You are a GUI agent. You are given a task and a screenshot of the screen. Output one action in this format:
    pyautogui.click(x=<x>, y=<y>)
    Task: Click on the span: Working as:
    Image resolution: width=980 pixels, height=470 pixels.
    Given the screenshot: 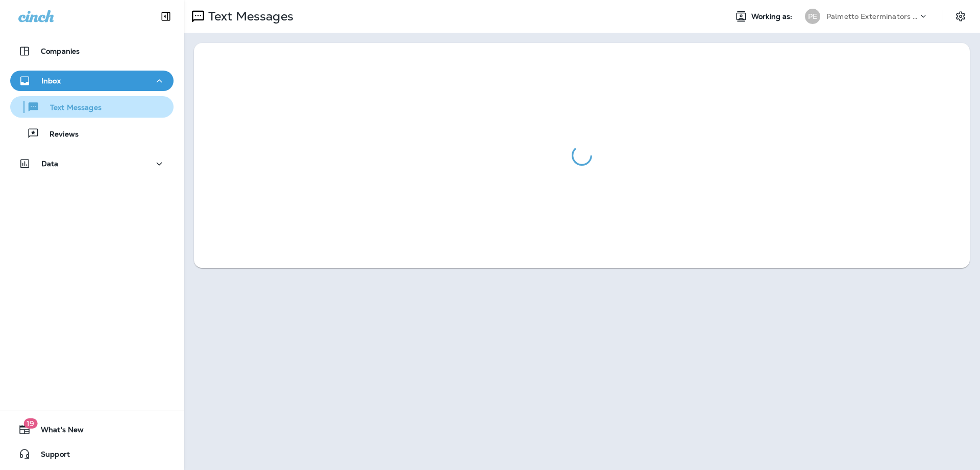 What is the action you would take?
    pyautogui.click(x=773, y=17)
    